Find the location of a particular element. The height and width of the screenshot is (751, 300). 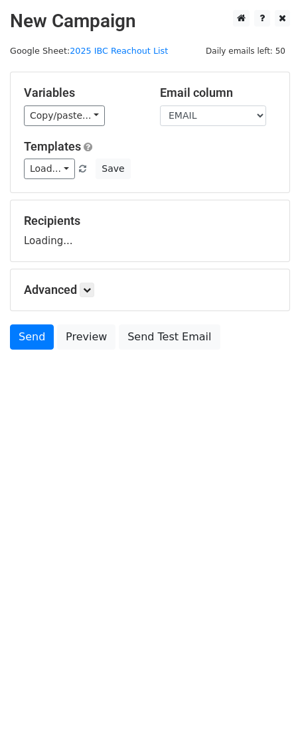

a: 2025 IBC Reachout List is located at coordinates (119, 50).